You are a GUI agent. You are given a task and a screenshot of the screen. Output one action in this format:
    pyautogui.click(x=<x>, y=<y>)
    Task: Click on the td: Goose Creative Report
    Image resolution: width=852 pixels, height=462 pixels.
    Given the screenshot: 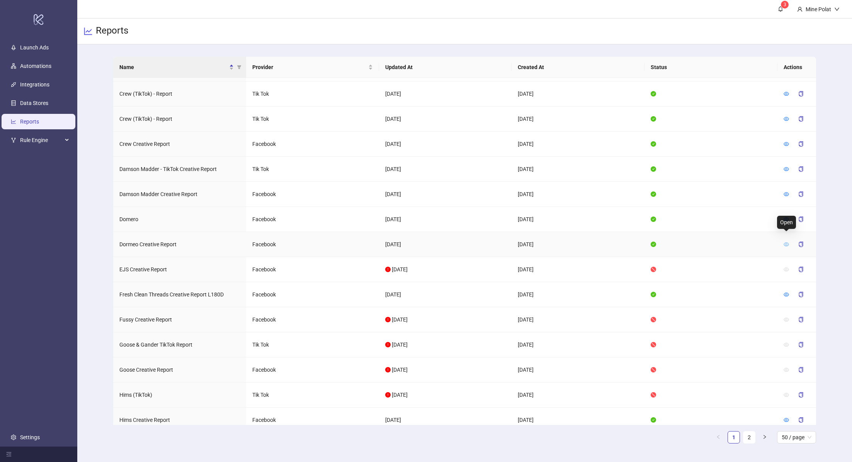 What is the action you would take?
    pyautogui.click(x=180, y=370)
    